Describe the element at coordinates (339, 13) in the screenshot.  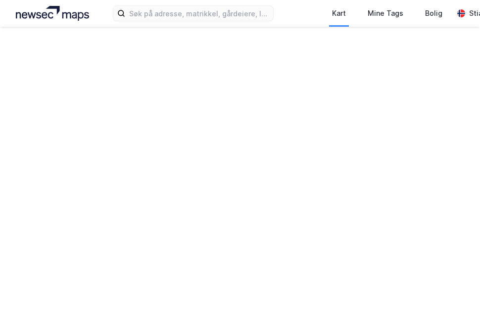
I see `div: Kart` at that location.